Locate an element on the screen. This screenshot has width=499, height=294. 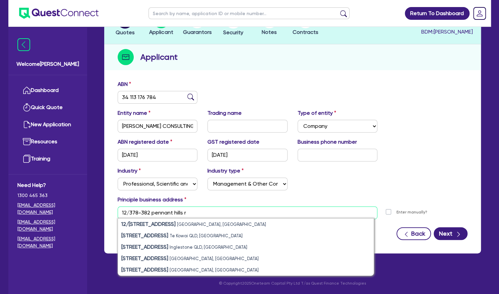
button: Back is located at coordinates (414, 233).